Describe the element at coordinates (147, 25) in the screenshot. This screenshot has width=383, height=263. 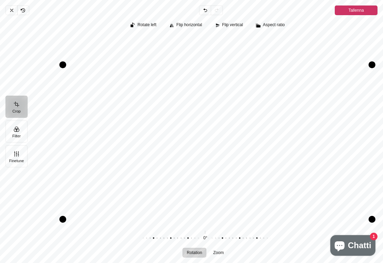
I see `span: Rotate left` at that location.